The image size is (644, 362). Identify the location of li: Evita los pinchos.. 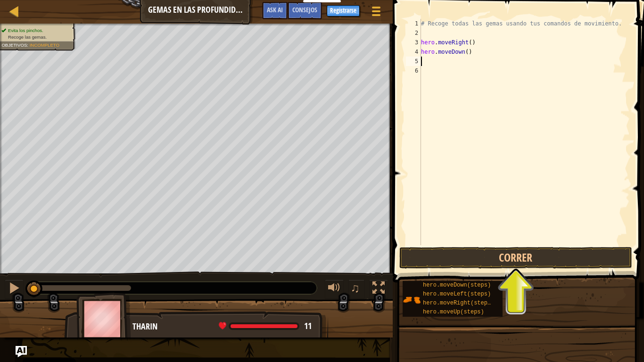
(36, 31).